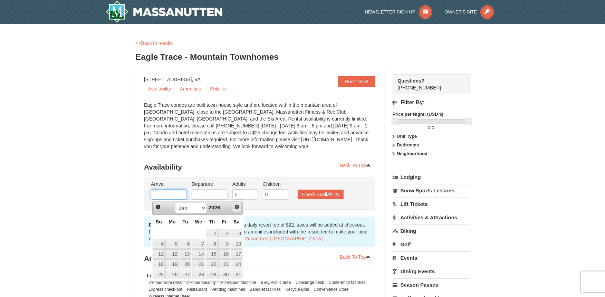 This screenshot has width=605, height=297. I want to click on a: 14, so click(198, 254).